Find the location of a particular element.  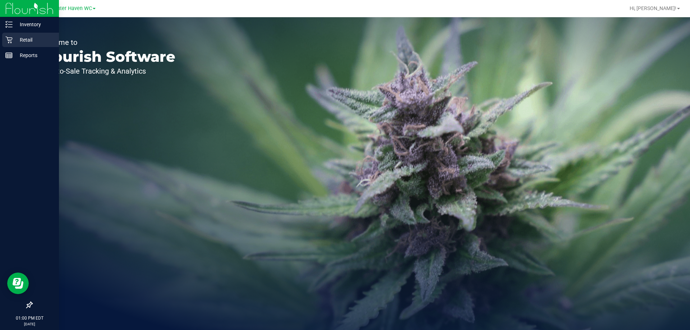

p: Inventory is located at coordinates (34, 24).